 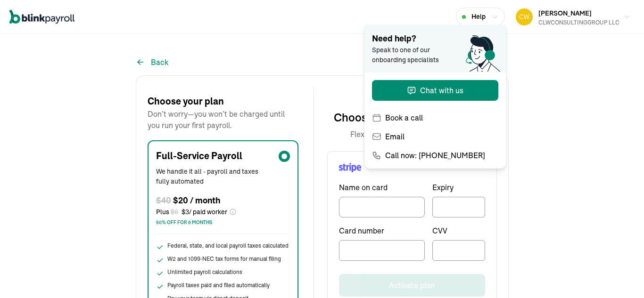 I want to click on button: Email, so click(x=435, y=136).